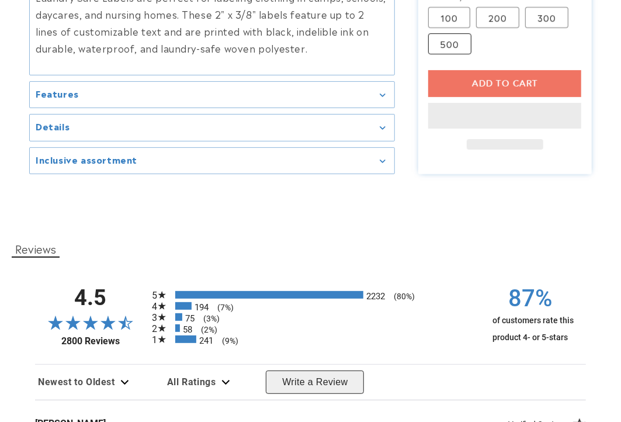 The height and width of the screenshot is (422, 621). Describe the element at coordinates (227, 341) in the screenshot. I see `span: (9%)` at that location.